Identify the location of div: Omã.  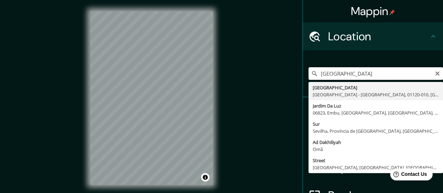
(376, 149).